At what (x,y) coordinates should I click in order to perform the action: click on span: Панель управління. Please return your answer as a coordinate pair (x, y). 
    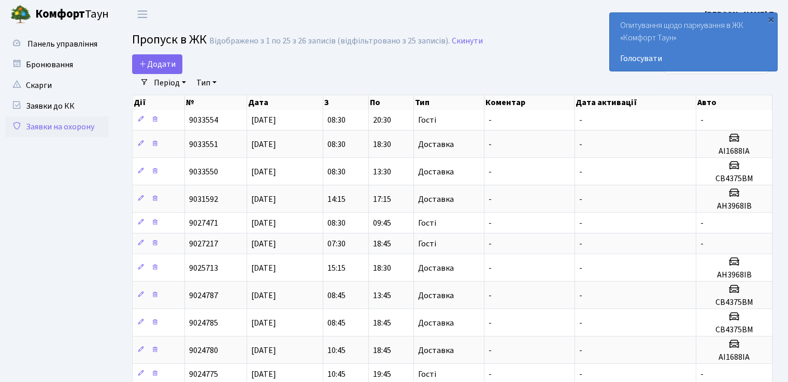
    Looking at the image, I should click on (62, 44).